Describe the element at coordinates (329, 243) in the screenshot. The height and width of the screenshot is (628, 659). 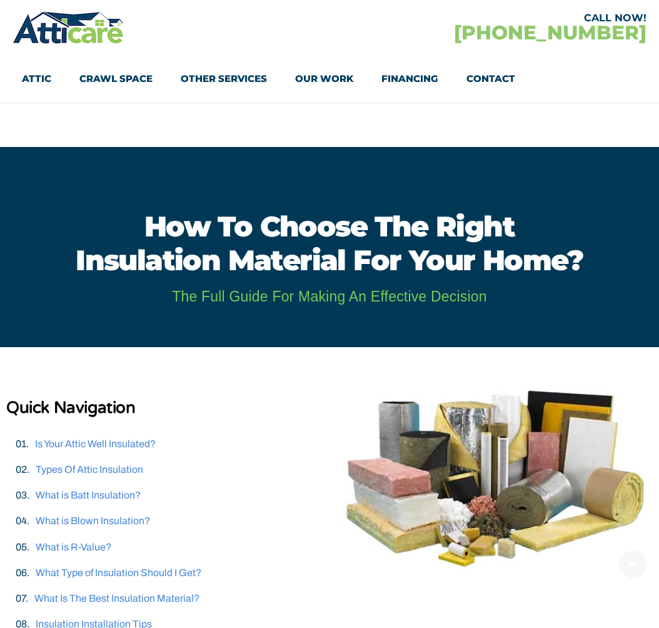
I see `h1: How to Choose the right insulation material for your home?` at that location.